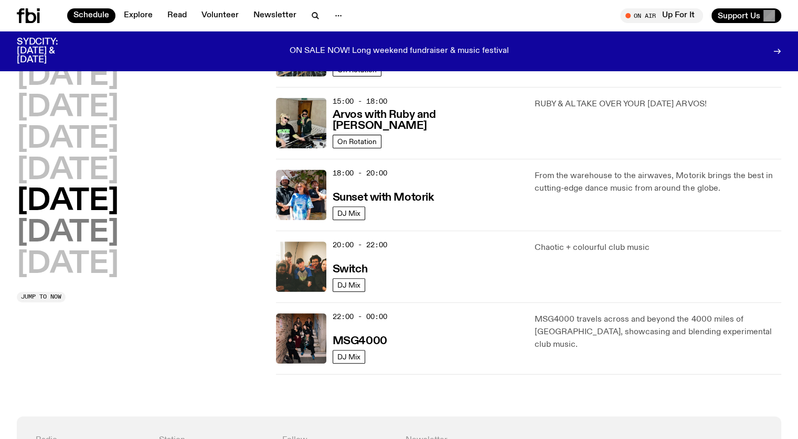 The width and height of the screenshot is (798, 439). I want to click on img: Andrew, Reenie, and Pat stand in a row, smiling at the camera, in dappled light with a vine leafe..., so click(301, 195).